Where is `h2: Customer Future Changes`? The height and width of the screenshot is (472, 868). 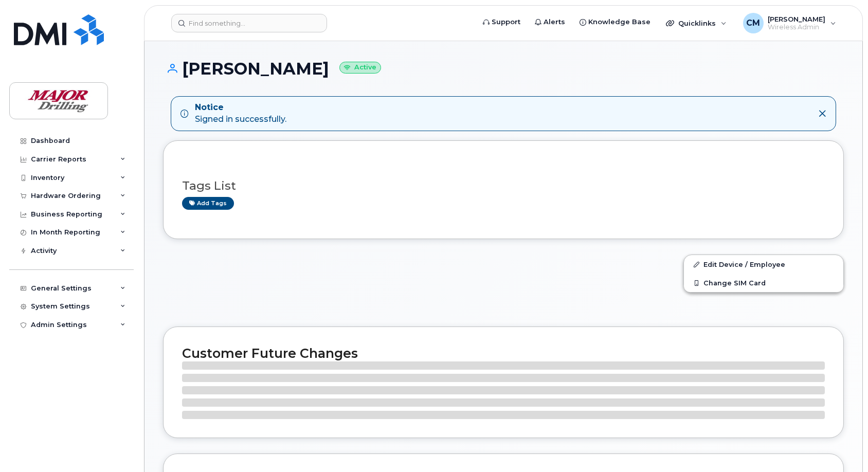
h2: Customer Future Changes is located at coordinates (504, 353).